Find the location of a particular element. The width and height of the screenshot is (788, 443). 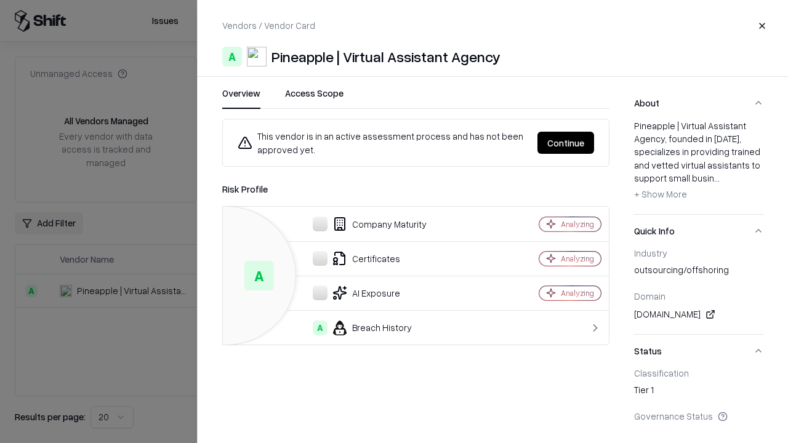

div: Governance Status is located at coordinates (699, 416).